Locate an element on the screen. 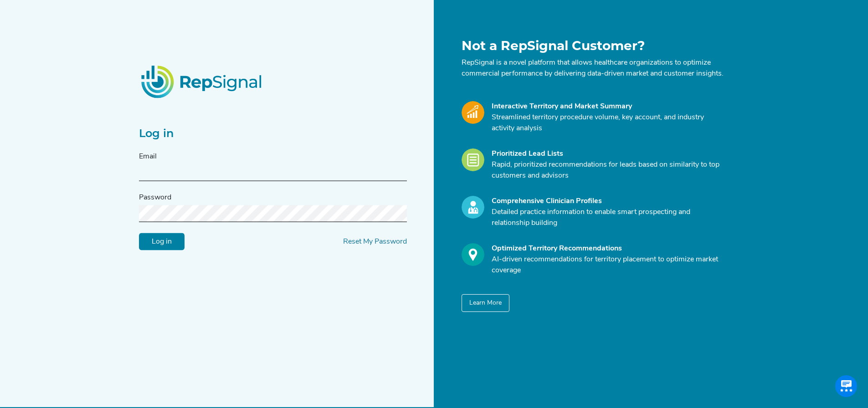 The height and width of the screenshot is (408, 868). img: Market_Icon.a700a4ad.svg is located at coordinates (473, 113).